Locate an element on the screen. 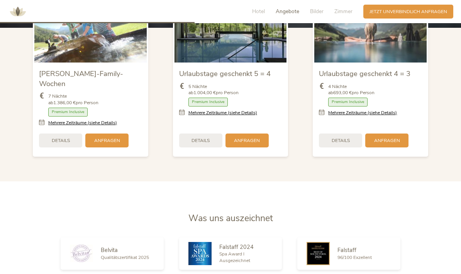 The width and height of the screenshot is (461, 274). span: 5 Nächte ab pro Person is located at coordinates (213, 90).